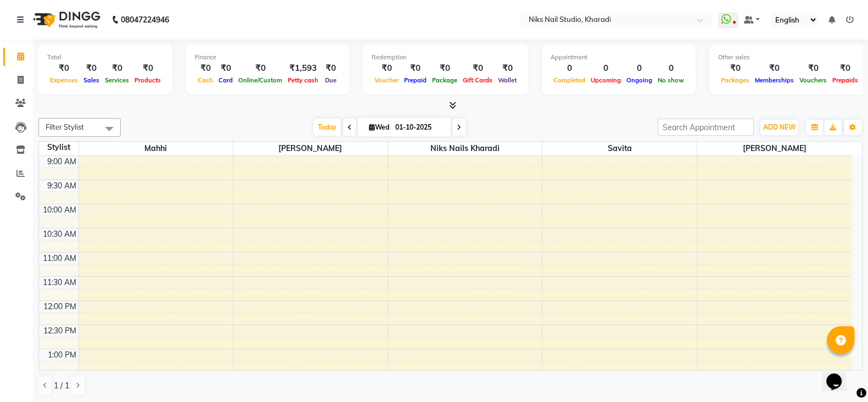 The width and height of the screenshot is (868, 402). Describe the element at coordinates (58, 147) in the screenshot. I see `div: Stylist` at that location.